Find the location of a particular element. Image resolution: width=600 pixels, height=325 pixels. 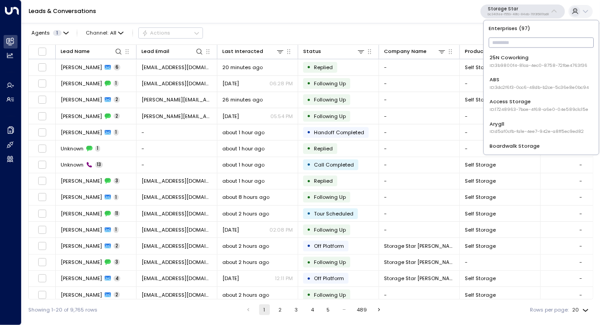

button: Go to page 2 is located at coordinates (280, 310).